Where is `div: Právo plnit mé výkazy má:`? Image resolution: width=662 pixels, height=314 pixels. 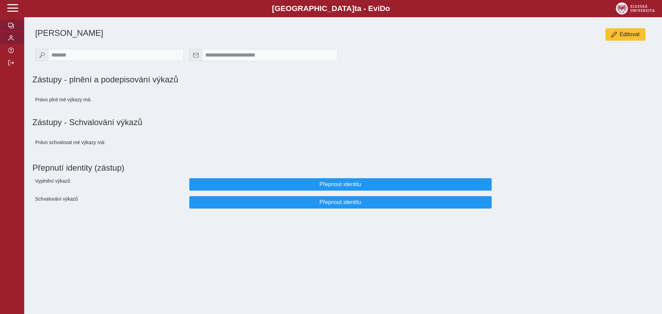
div: Právo plnit mé výkazy má: is located at coordinates (109, 100).